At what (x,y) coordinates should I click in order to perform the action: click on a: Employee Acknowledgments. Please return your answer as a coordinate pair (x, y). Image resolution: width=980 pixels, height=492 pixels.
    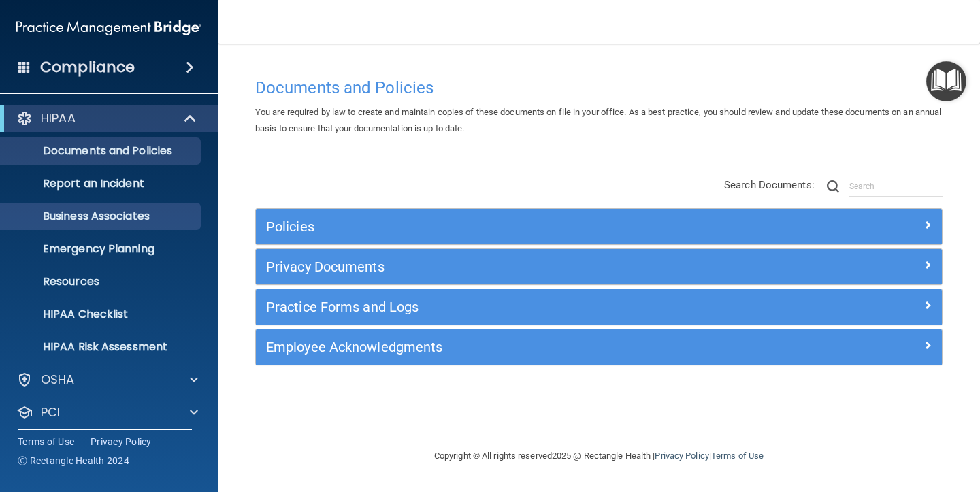
    Looking at the image, I should click on (598, 347).